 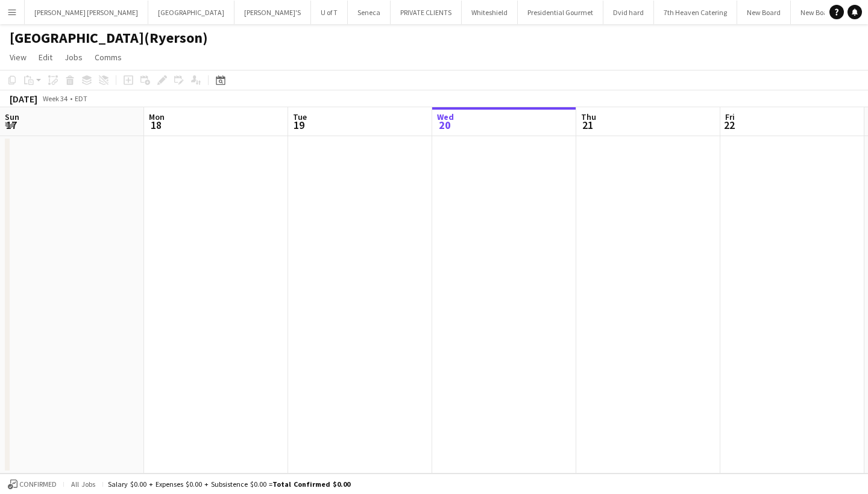 I want to click on button: Seneca, so click(x=369, y=12).